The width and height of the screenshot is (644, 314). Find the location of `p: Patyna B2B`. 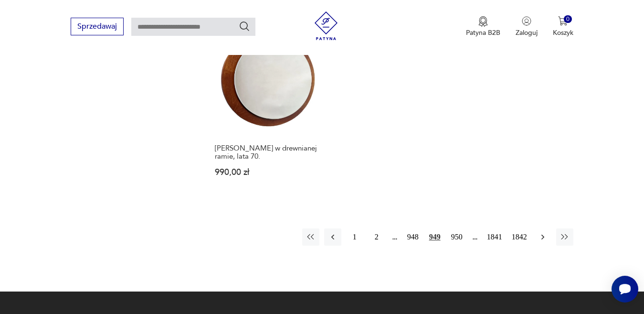

p: Patyna B2B is located at coordinates (483, 32).